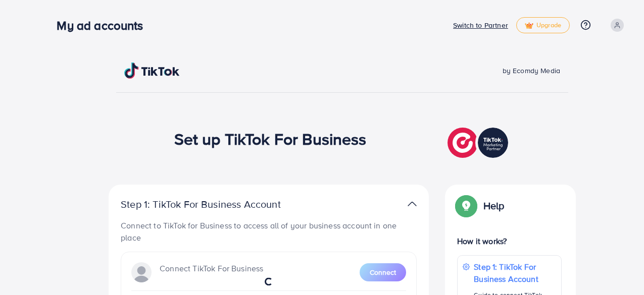 This screenshot has height=295, width=644. Describe the element at coordinates (542, 26) in the screenshot. I see `a: tickUpgrade` at that location.